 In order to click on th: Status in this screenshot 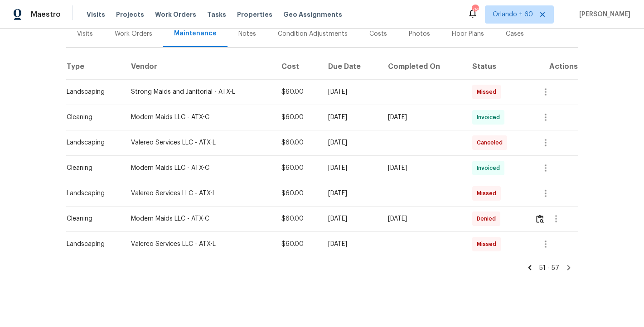, I will do `click(496, 67)`.